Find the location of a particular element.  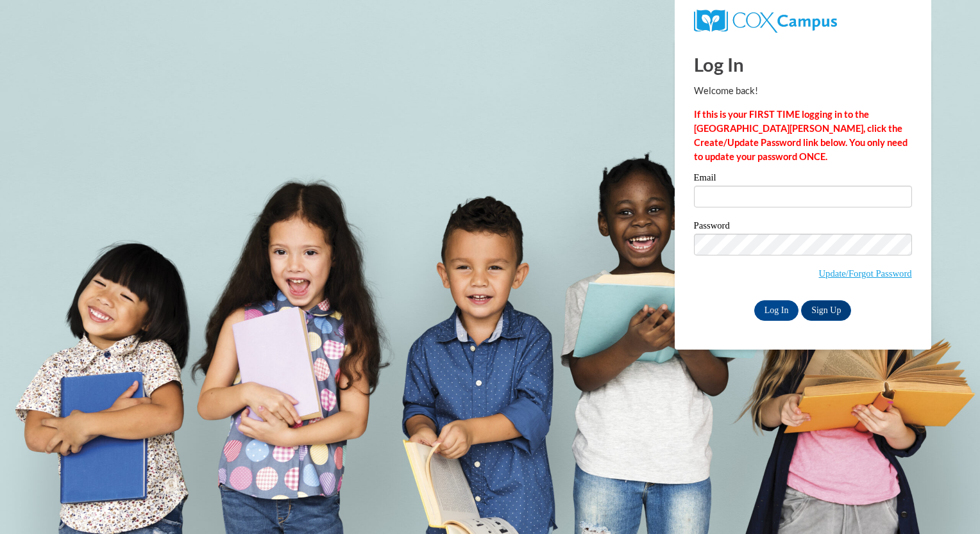

img: COX Campus is located at coordinates (765, 21).